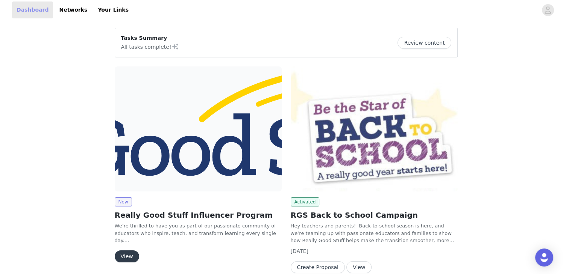 This screenshot has height=274, width=572. I want to click on p: All tasks complete!, so click(150, 47).